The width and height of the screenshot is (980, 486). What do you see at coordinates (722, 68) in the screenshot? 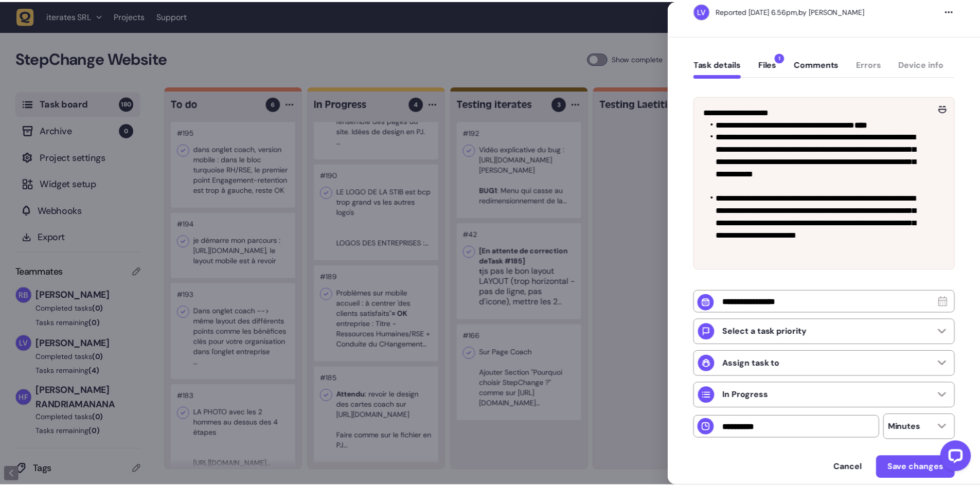
I see `button: Task details` at bounding box center [722, 68].